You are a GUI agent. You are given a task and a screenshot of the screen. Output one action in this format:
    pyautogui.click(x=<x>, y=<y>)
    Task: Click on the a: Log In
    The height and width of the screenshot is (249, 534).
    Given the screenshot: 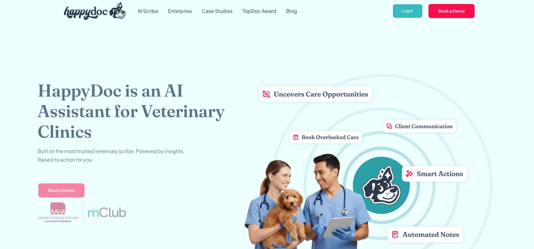 What is the action you would take?
    pyautogui.click(x=407, y=11)
    